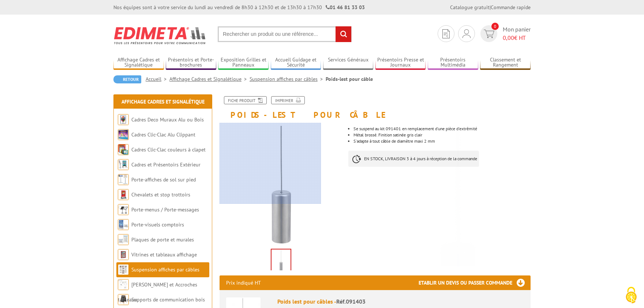 The height and width of the screenshot is (308, 644). Describe the element at coordinates (165, 209) in the screenshot. I see `a: Porte-menus / Porte-messages` at that location.